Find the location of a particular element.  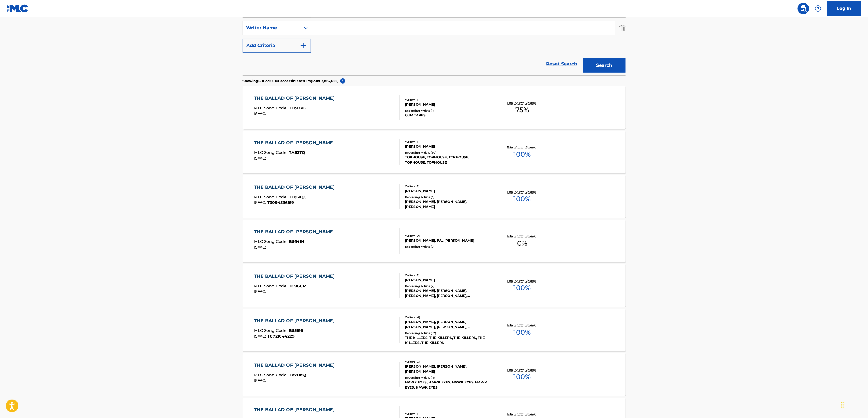

p: Showing 1 - 10 of 10,000 accessible results (Total 3,867,655 ) is located at coordinates (291, 81).